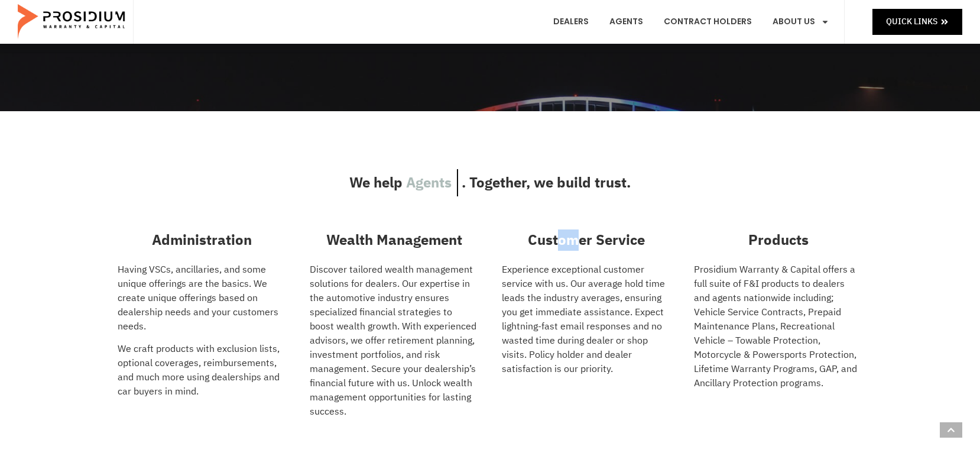  What do you see at coordinates (394, 240) in the screenshot?
I see `h3: Wealth Management` at bounding box center [394, 240].